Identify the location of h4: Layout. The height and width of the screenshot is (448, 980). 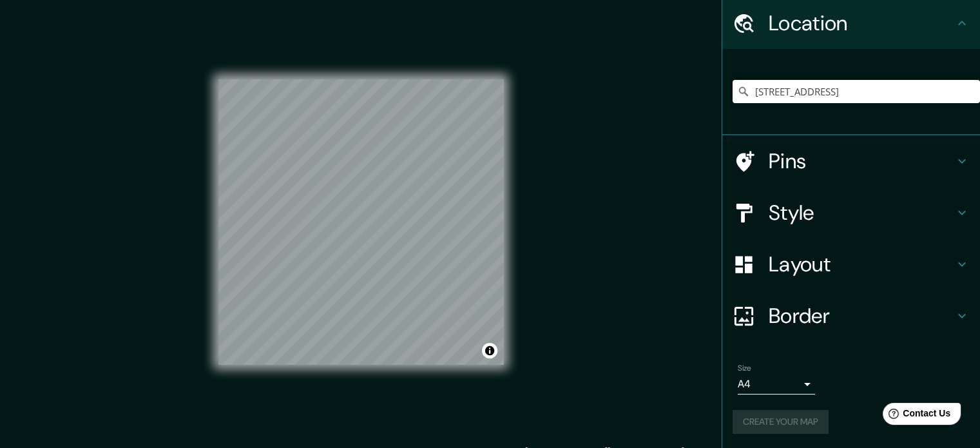
(862, 265).